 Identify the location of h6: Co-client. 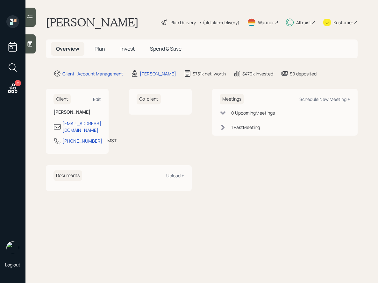
(149, 99).